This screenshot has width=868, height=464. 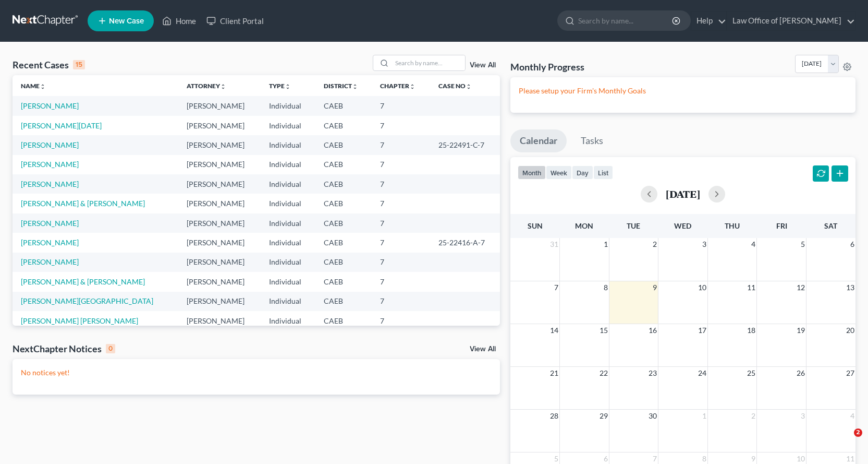 I want to click on span: 16, so click(x=653, y=330).